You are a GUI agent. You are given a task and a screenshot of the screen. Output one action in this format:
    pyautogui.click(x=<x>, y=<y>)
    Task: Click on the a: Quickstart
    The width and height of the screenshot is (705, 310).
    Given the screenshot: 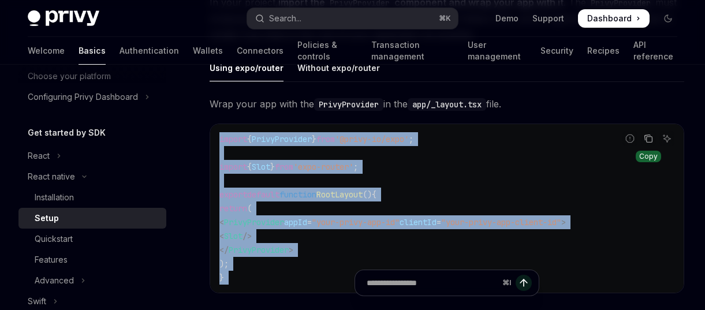 What is the action you would take?
    pyautogui.click(x=92, y=239)
    